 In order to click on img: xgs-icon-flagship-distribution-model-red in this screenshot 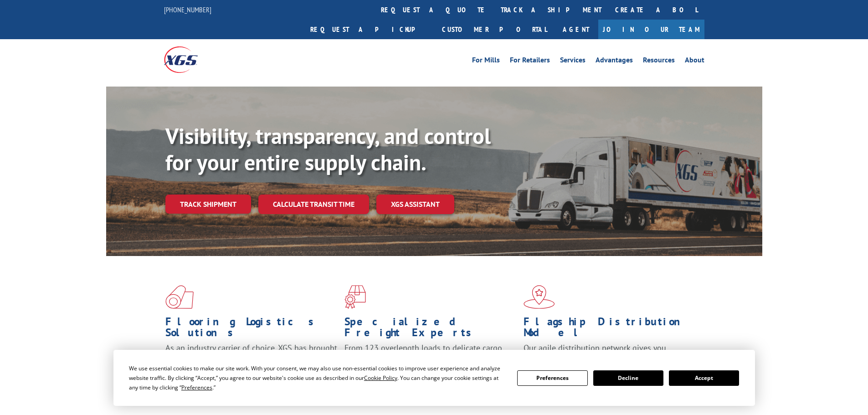, I will do `click(539, 297)`.